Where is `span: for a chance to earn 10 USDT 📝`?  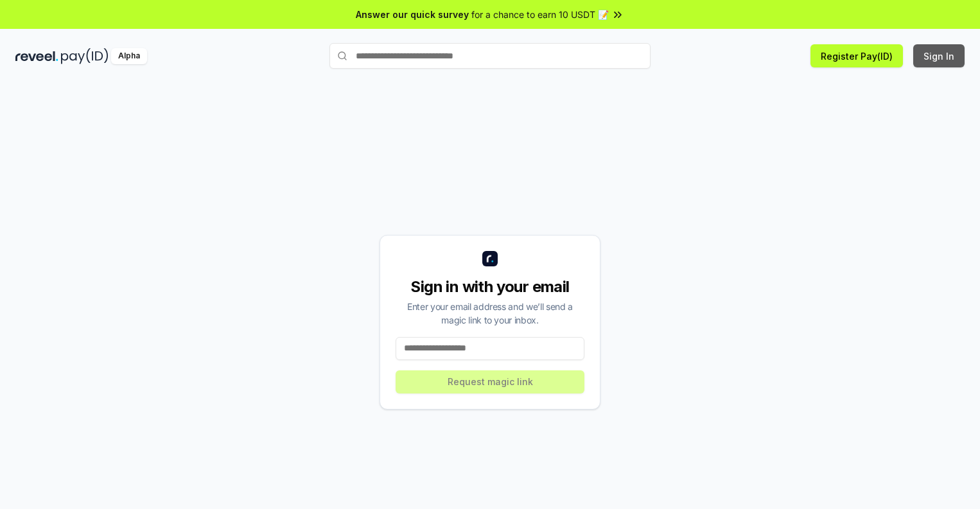 span: for a chance to earn 10 USDT 📝 is located at coordinates (540, 14).